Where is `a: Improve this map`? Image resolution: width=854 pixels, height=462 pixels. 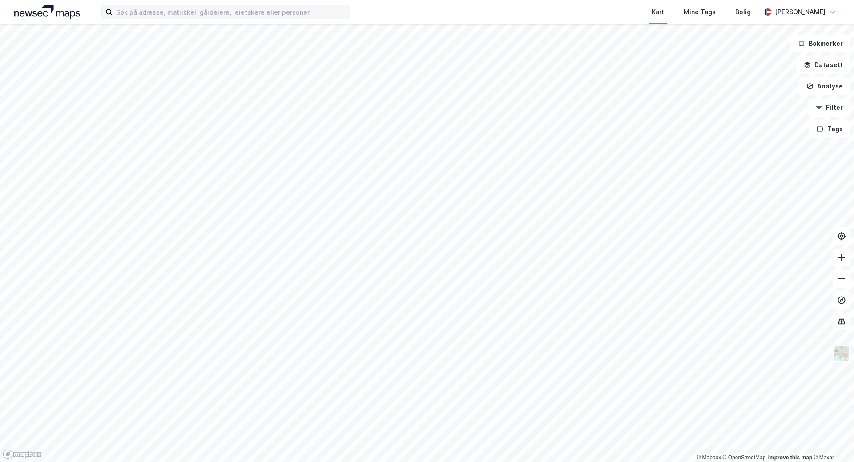
a: Improve this map is located at coordinates (790, 457).